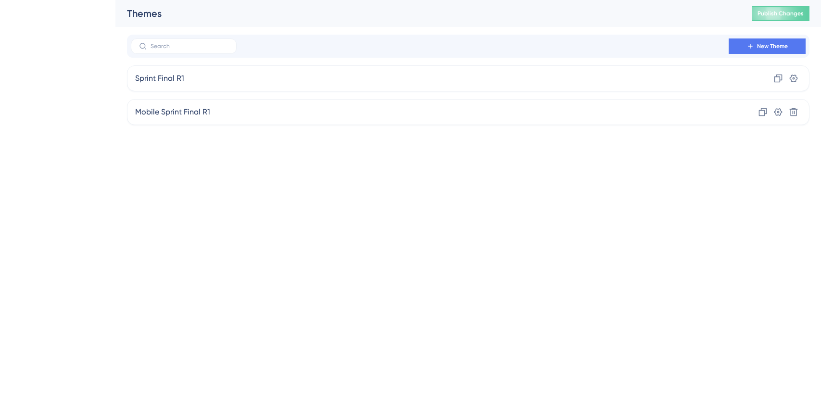 This screenshot has height=403, width=821. Describe the element at coordinates (781, 13) in the screenshot. I see `span: Publish Changes` at that location.